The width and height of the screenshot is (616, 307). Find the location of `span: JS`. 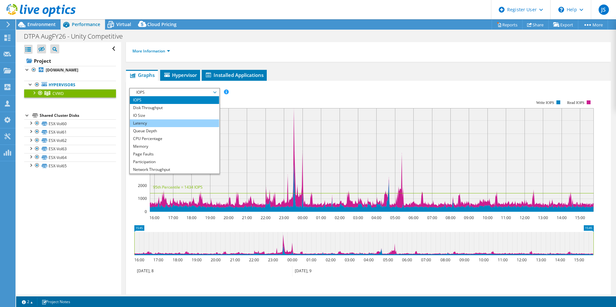

span: JS is located at coordinates (603, 10).